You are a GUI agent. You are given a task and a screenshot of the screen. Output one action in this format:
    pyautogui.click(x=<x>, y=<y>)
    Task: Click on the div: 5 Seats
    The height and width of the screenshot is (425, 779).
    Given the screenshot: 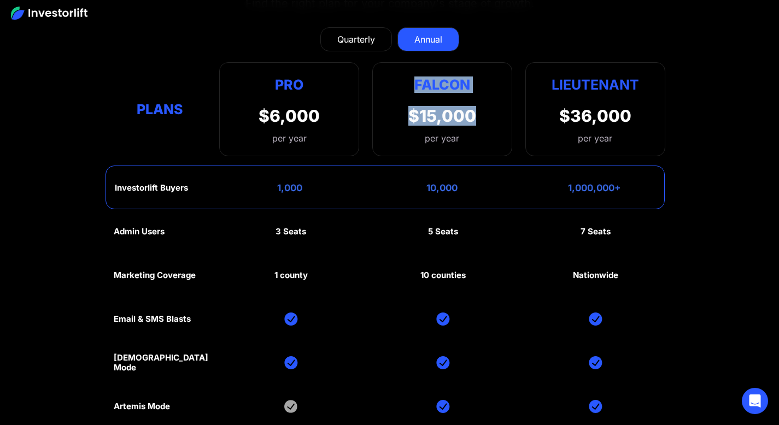 What is the action you would take?
    pyautogui.click(x=443, y=232)
    